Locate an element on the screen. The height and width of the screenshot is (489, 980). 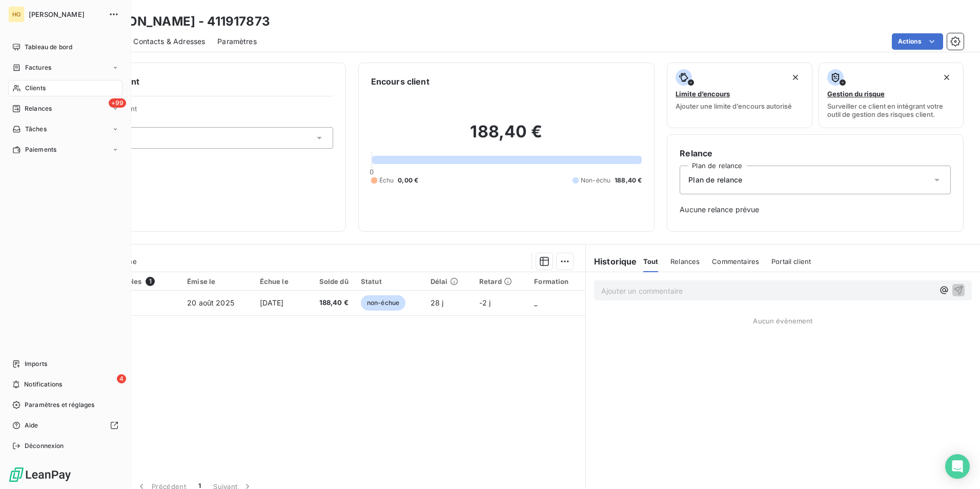
span: +99 is located at coordinates (118, 103).